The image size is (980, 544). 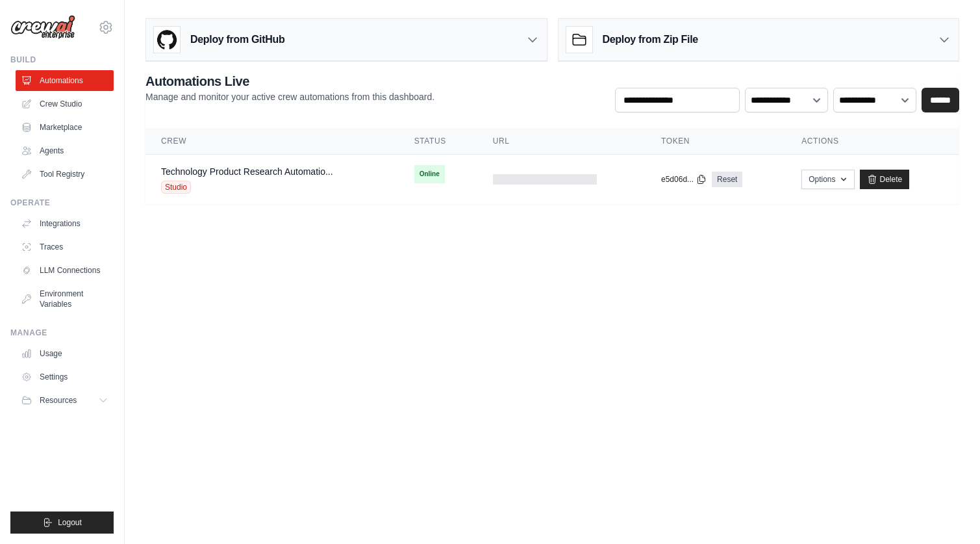 What do you see at coordinates (70, 523) in the screenshot?
I see `span: Logout` at bounding box center [70, 523].